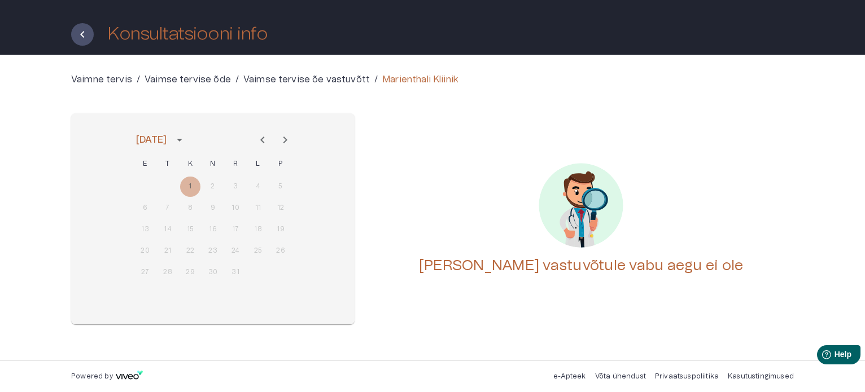 The height and width of the screenshot is (392, 865). I want to click on p: Powered by, so click(92, 377).